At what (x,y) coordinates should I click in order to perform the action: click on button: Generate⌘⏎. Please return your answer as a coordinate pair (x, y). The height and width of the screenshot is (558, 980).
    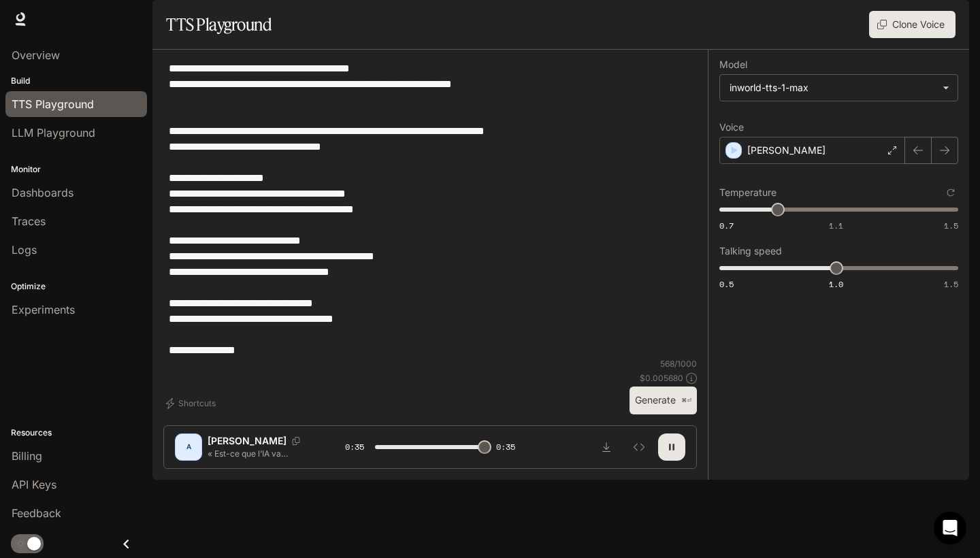
    Looking at the image, I should click on (663, 400).